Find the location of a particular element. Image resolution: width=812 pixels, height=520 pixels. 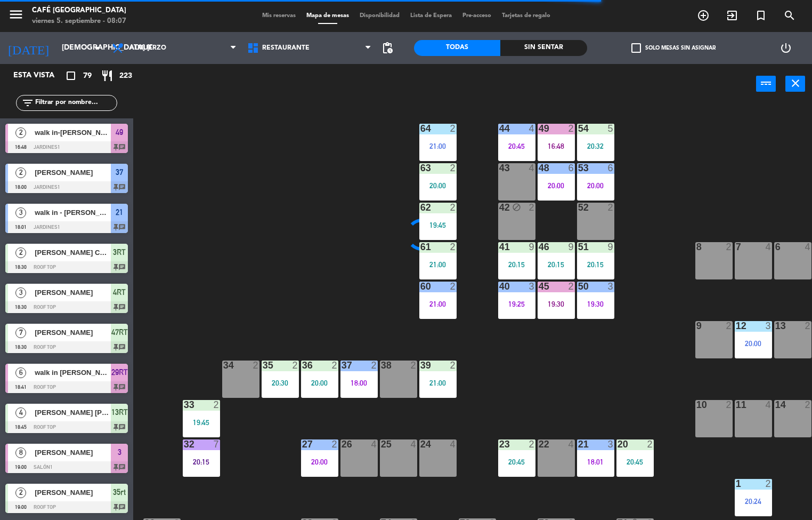

div: 38 is located at coordinates (381, 365).